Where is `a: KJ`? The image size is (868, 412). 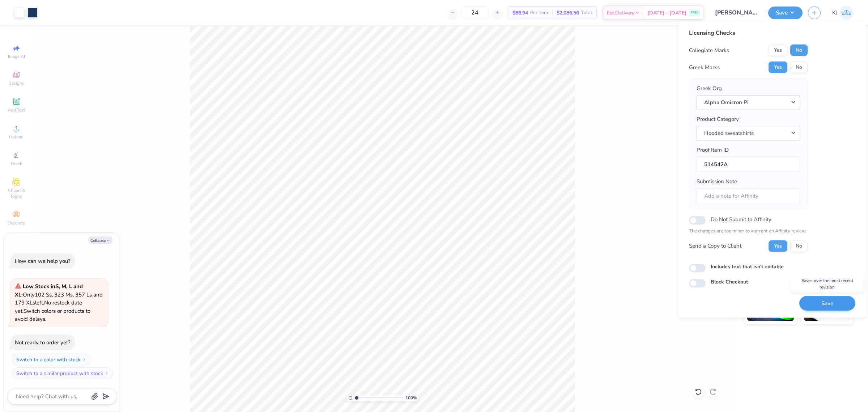
a: KJ is located at coordinates (843, 12).